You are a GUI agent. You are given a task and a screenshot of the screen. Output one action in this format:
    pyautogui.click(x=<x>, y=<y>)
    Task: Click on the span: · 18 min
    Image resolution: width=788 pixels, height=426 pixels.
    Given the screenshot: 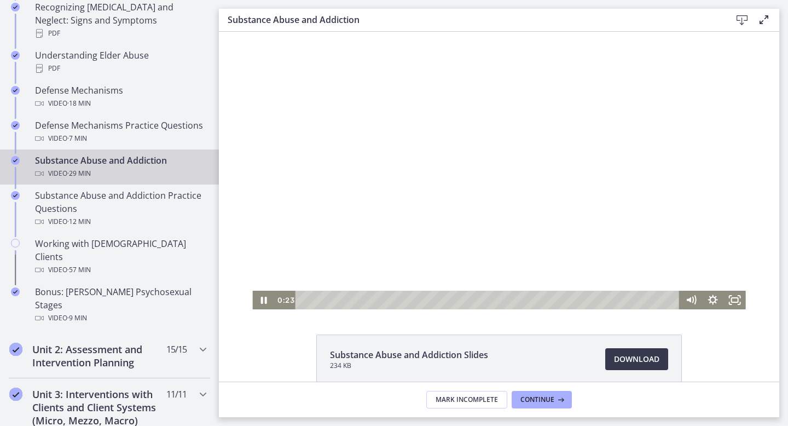 What is the action you would take?
    pyautogui.click(x=79, y=103)
    